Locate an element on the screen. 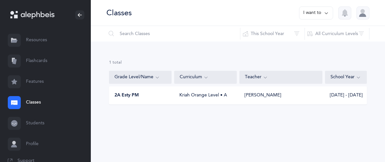 This screenshot has height=162, width=385. button: This School Year is located at coordinates (273, 34).